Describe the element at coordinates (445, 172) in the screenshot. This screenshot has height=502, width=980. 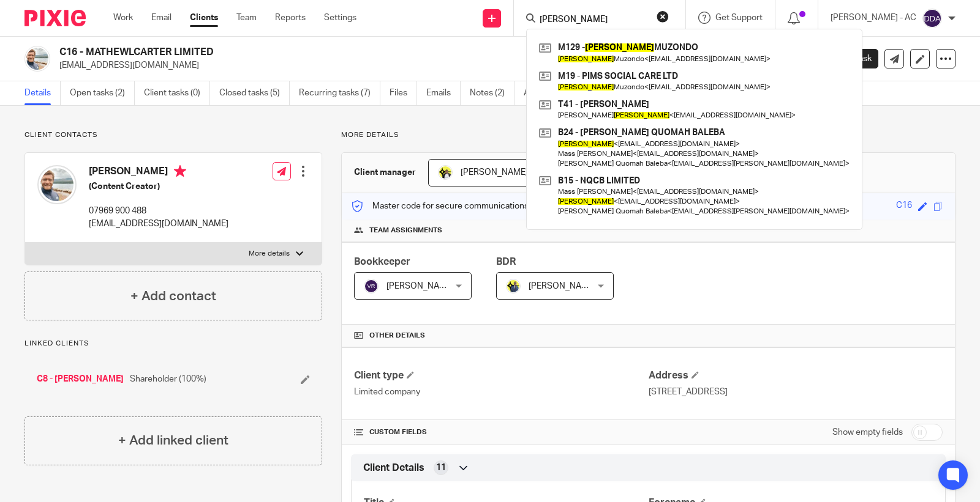
I see `img: Carine-Starbridge.jpg` at that location.